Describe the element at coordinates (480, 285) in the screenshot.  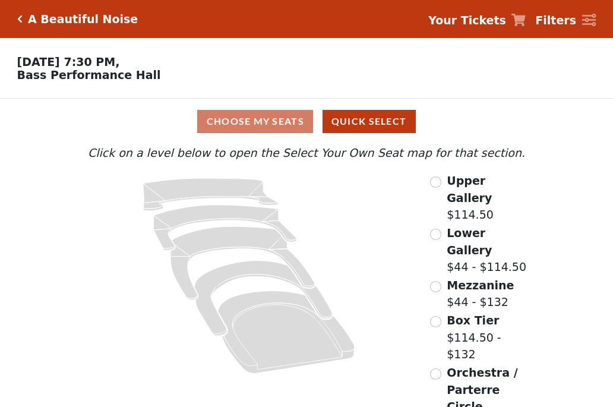
I see `span: Mezzanine` at that location.